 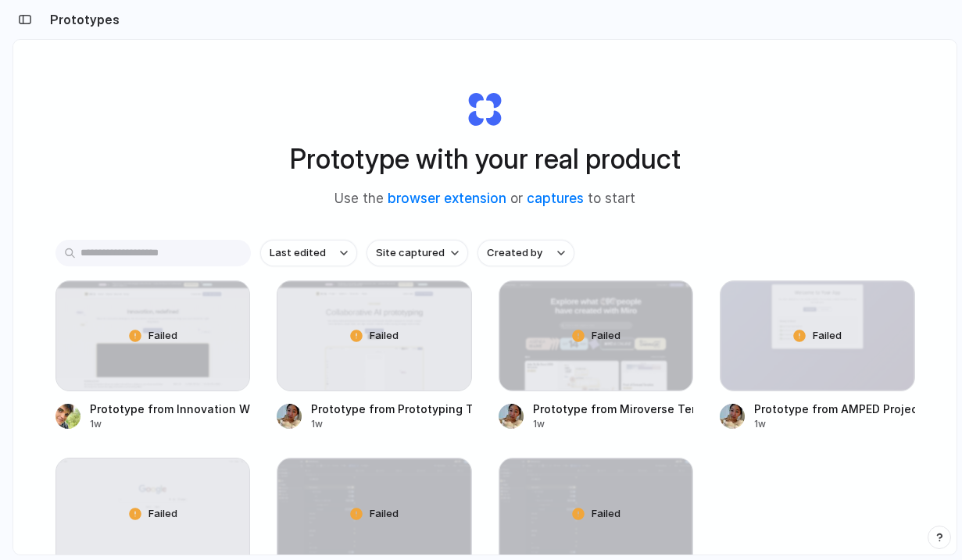 What do you see at coordinates (153, 356) in the screenshot?
I see `a: Prototype from Innovation WorkspaceFailedPrototype from Innovation Workspace1w` at bounding box center [153, 356].